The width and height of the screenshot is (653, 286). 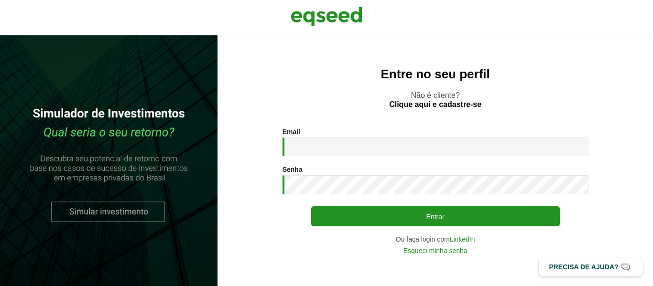 I want to click on a: Esqueci minha senha, so click(x=436, y=251).